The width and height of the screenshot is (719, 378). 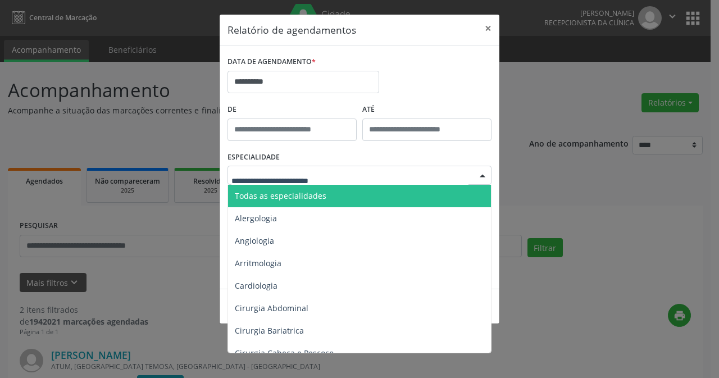 What do you see at coordinates (256, 285) in the screenshot?
I see `span: Cardiologia` at bounding box center [256, 285].